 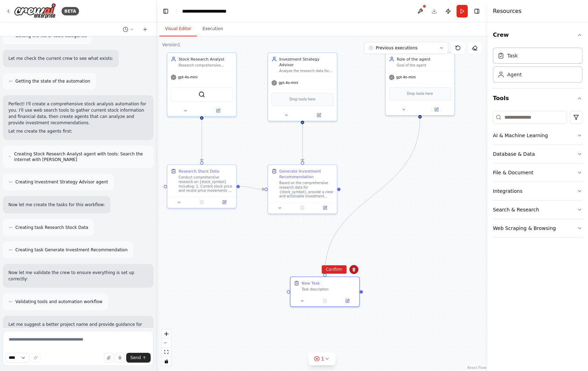 What do you see at coordinates (507, 11) in the screenshot?
I see `h4: Resources` at bounding box center [507, 11].